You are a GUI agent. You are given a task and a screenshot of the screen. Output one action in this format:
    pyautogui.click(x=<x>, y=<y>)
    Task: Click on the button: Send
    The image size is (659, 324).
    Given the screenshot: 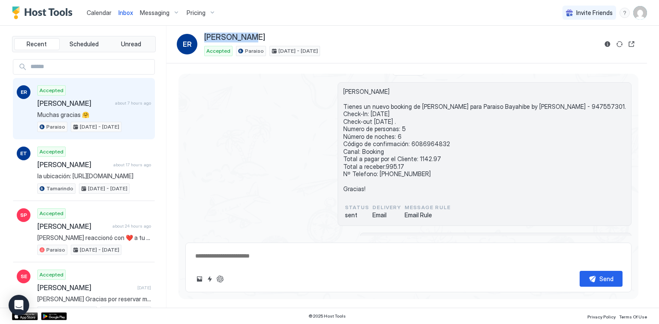 What is the action you would take?
    pyautogui.click(x=601, y=279)
    